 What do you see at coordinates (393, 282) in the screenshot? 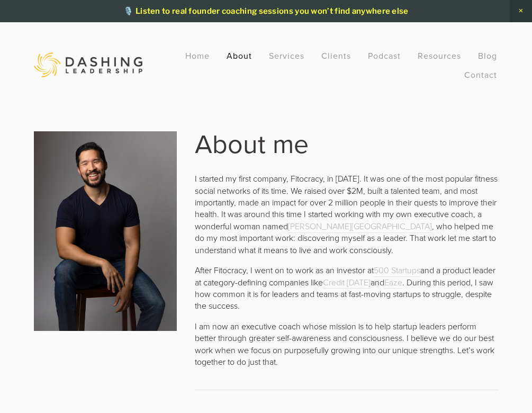
I see `a: Eaze` at bounding box center [393, 282].